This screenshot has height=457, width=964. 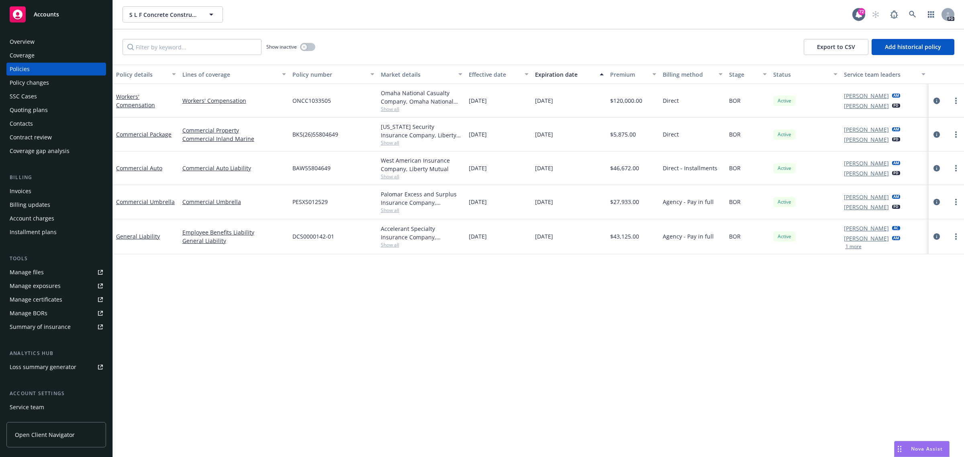 I want to click on a: Start snowing, so click(x=876, y=14).